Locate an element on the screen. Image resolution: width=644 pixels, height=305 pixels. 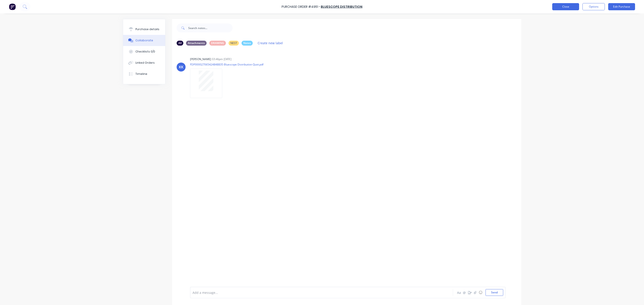
button: Linked Orders is located at coordinates (144, 63).